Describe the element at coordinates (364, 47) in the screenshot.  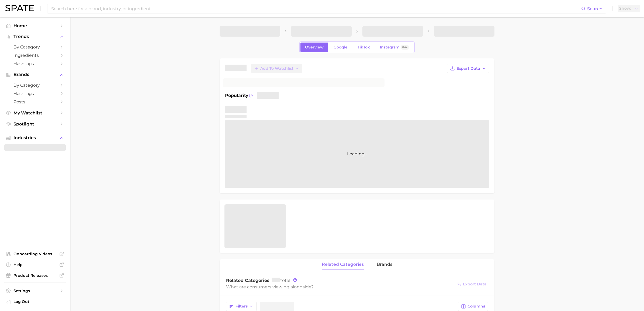
I see `span: TikTok` at that location.